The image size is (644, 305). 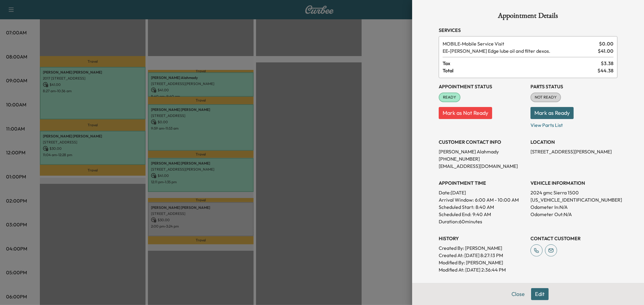 I want to click on span: $ 44.38, so click(x=605, y=71).